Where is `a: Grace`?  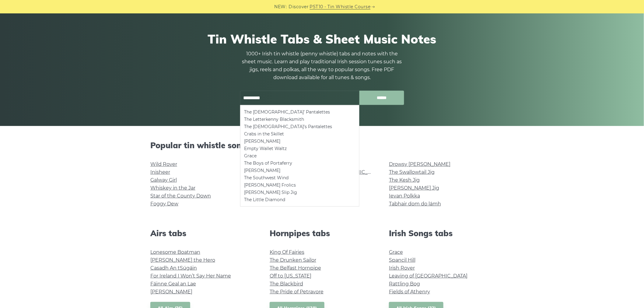
a: Grace is located at coordinates (396, 252).